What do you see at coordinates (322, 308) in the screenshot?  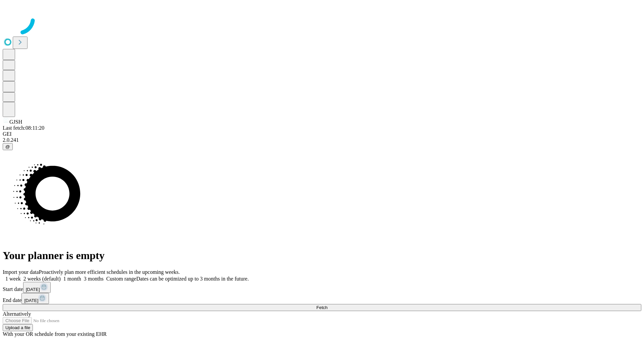 I see `button: Fetch` at bounding box center [322, 308].